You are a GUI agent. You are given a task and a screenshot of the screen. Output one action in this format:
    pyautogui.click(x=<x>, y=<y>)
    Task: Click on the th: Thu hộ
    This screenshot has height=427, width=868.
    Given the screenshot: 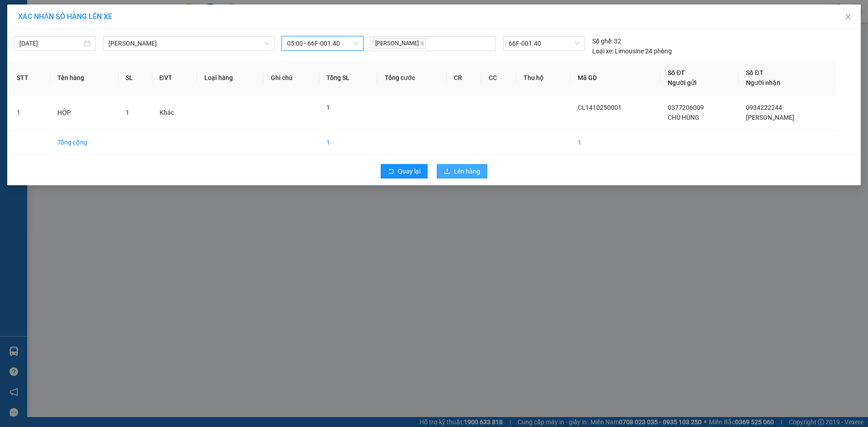 What is the action you would take?
    pyautogui.click(x=543, y=78)
    